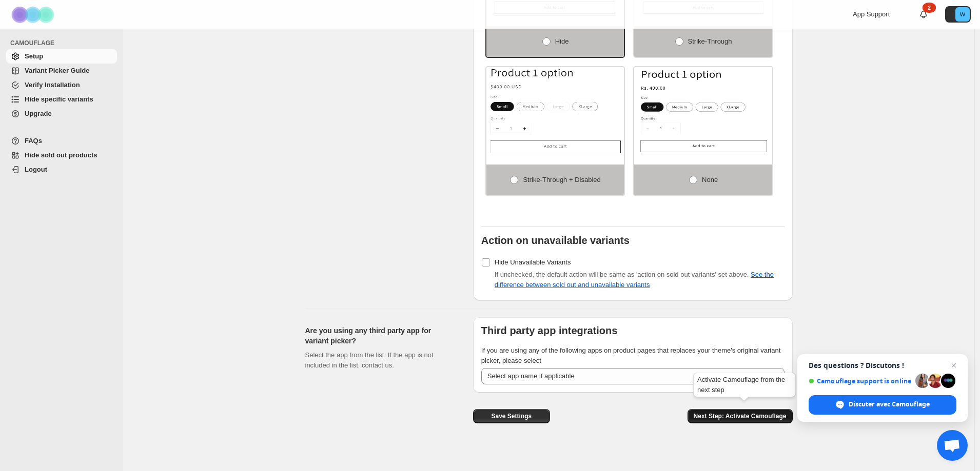  I want to click on span: None, so click(709, 179).